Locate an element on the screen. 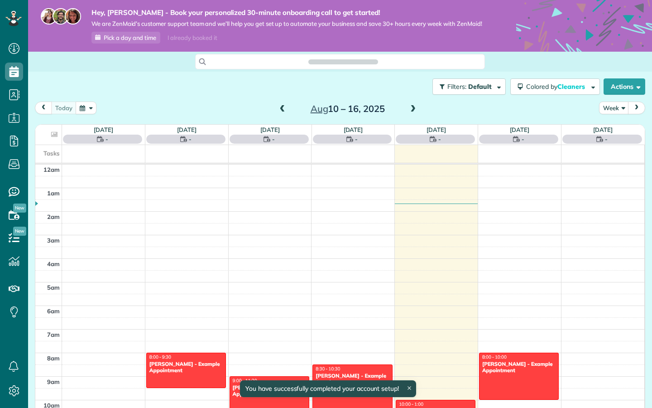  span: 10:00 - 1:00 is located at coordinates (411, 403).